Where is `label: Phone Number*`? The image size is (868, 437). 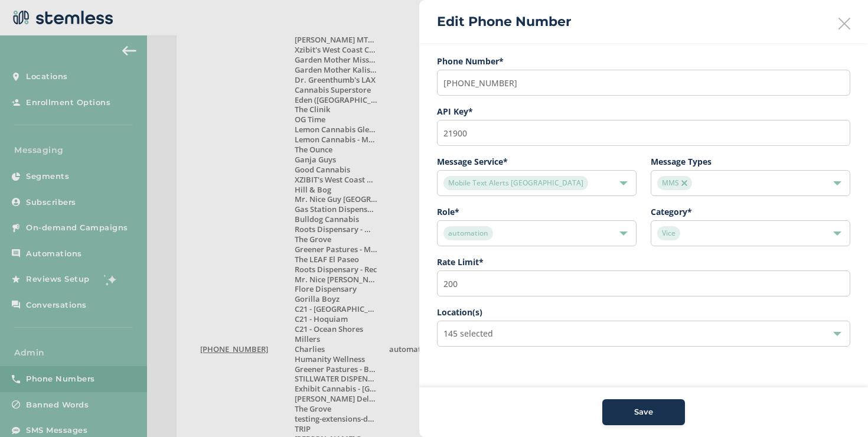
label: Phone Number* is located at coordinates (644, 61).